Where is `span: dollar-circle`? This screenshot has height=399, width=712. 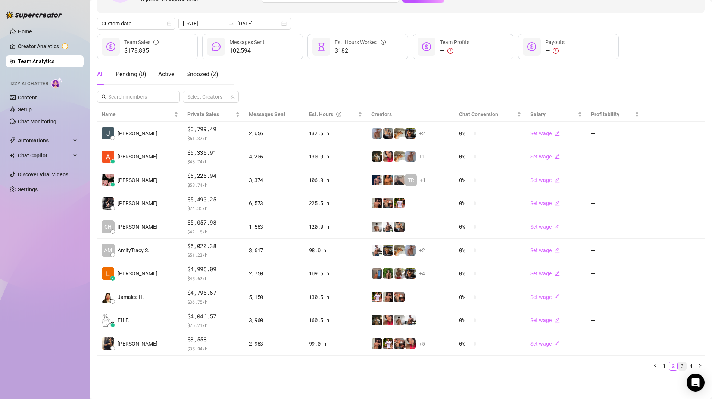 span: dollar-circle is located at coordinates (532, 47).